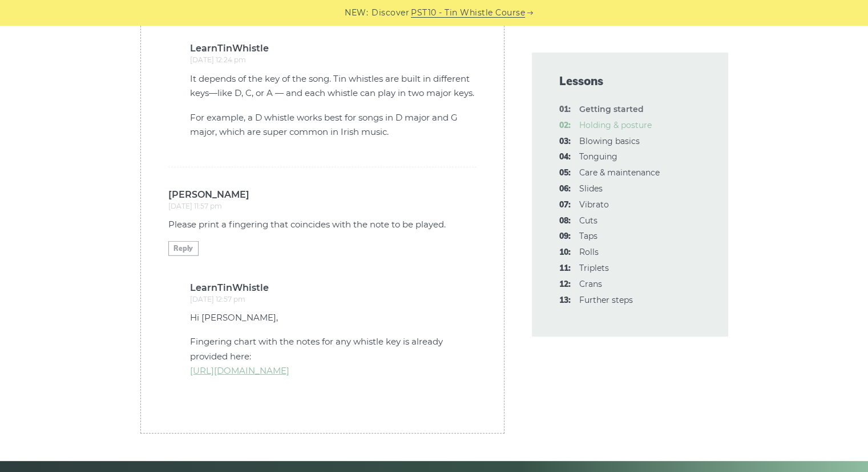 This screenshot has height=472, width=868. Describe the element at coordinates (630, 81) in the screenshot. I see `span: Lessons` at that location.